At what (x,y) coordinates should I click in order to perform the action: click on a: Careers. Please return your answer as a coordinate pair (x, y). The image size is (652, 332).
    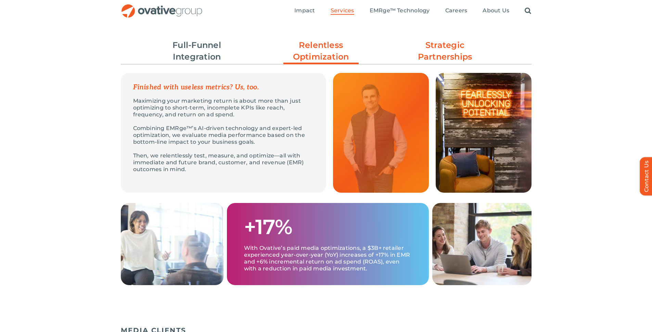
    Looking at the image, I should click on (456, 11).